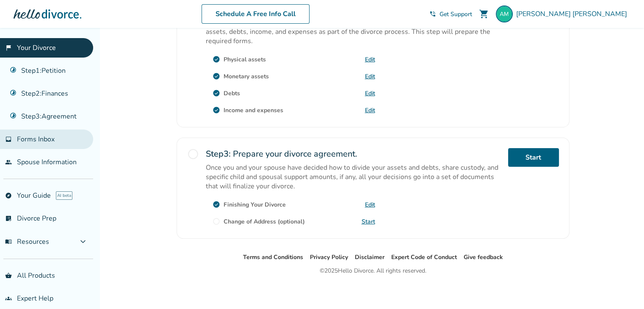  I want to click on div: Physical assets, so click(245, 59).